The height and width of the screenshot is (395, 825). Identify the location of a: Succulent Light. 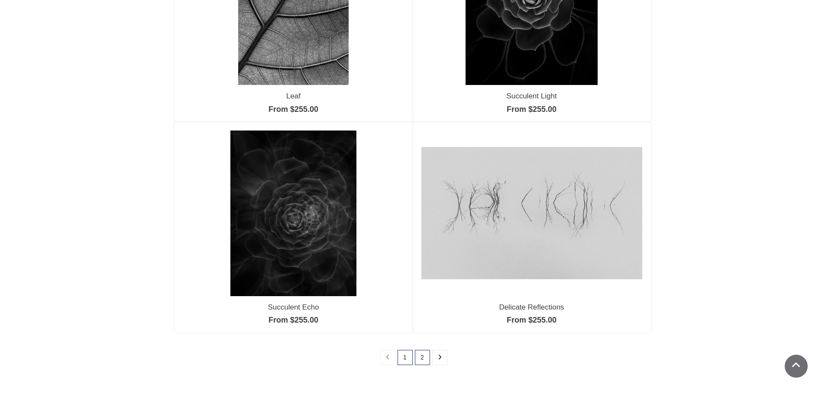
(532, 96).